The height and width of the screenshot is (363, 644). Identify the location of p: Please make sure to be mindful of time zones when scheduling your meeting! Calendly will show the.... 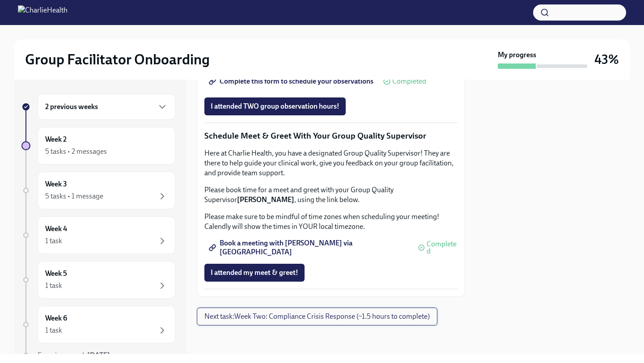
(330, 222).